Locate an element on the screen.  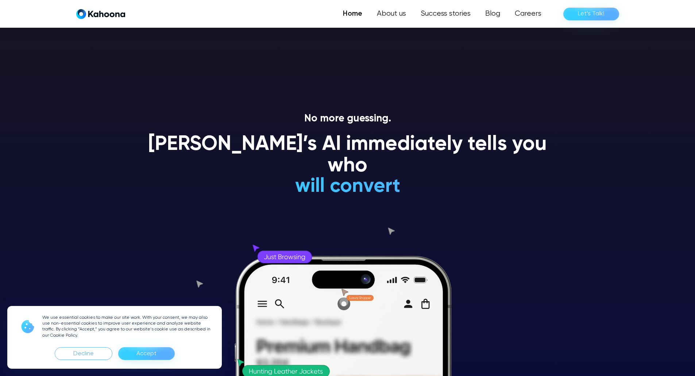
div: Decline is located at coordinates (84, 354).